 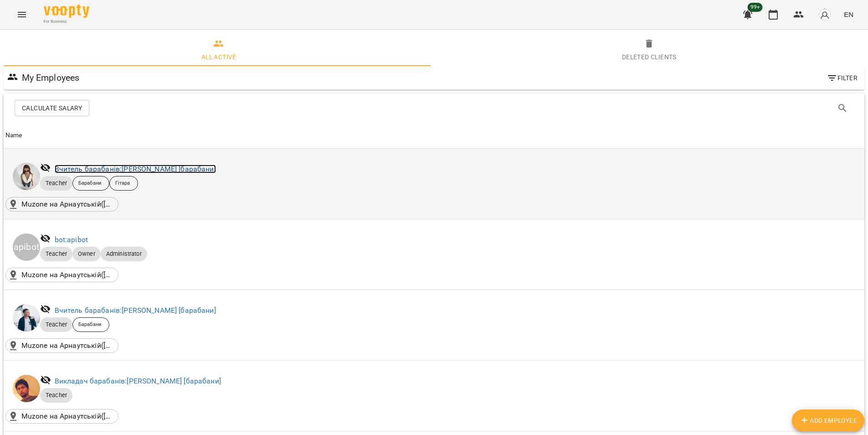 What do you see at coordinates (434, 108) in the screenshot?
I see `div: Table Toolbar` at bounding box center [434, 108].